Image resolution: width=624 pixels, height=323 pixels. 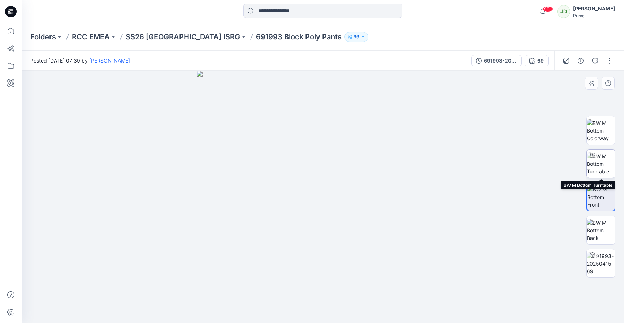 What do you see at coordinates (581, 61) in the screenshot?
I see `button: Details` at bounding box center [581, 61].